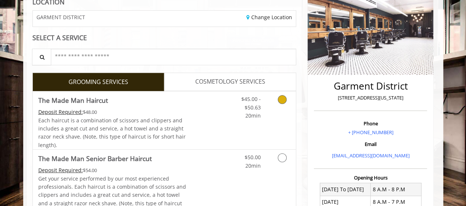 Image resolution: width=466 pixels, height=206 pixels. I want to click on span: $45.00 - $50.63, so click(251, 103).